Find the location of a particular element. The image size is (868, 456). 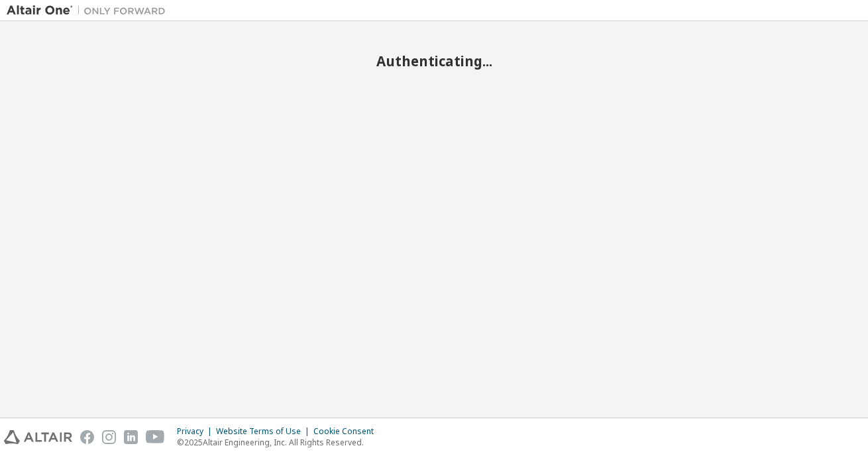

div: Privacy is located at coordinates (196, 432).